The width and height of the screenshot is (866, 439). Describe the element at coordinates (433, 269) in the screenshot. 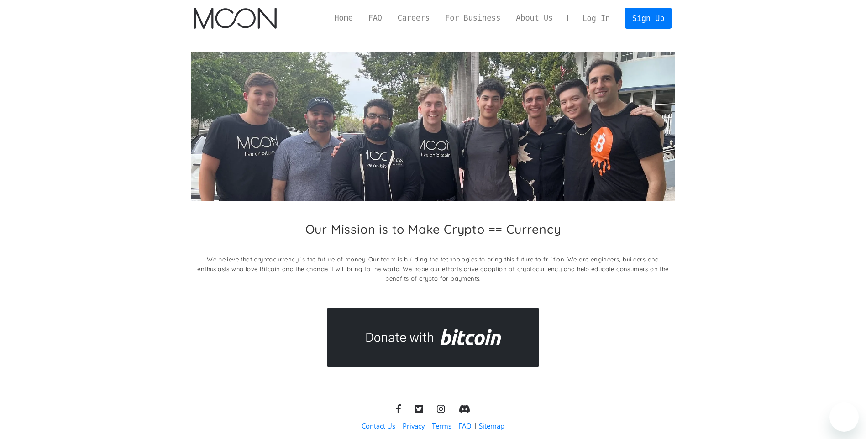

I see `p: We believe that cryptocurrency is the future of money. Our team is building the technologies to b...` at that location.